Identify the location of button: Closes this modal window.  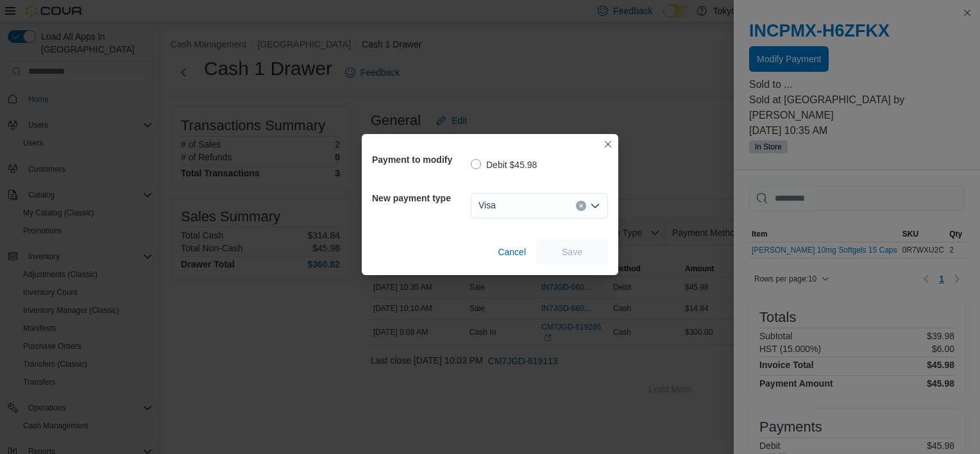
(608, 144).